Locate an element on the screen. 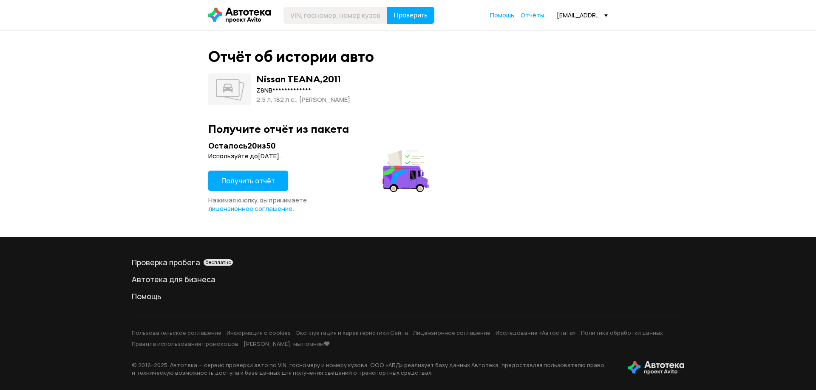 The image size is (816, 390). button: Проверить is located at coordinates (410, 15).